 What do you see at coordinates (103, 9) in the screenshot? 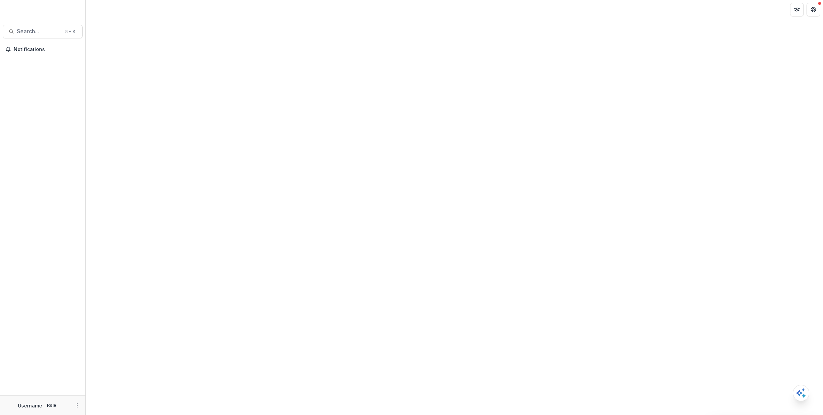
I see `nav: breadcrumb` at bounding box center [103, 9].